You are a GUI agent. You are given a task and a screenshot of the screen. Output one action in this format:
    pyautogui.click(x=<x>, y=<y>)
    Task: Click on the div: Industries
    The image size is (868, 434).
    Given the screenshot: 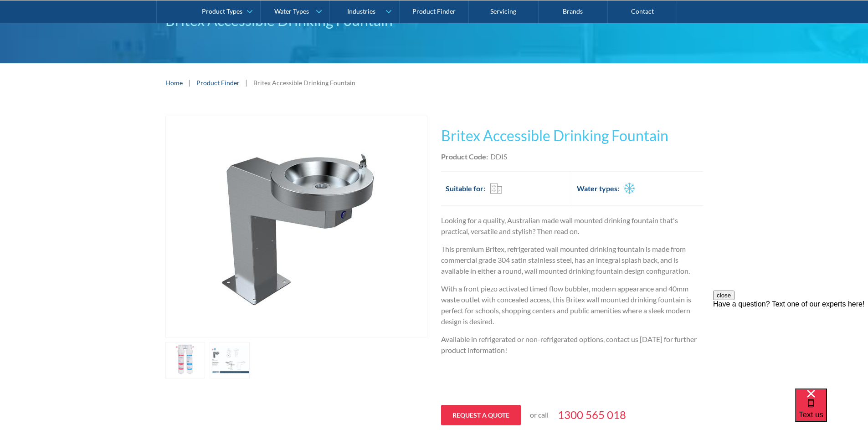 What is the action you would take?
    pyautogui.click(x=361, y=11)
    